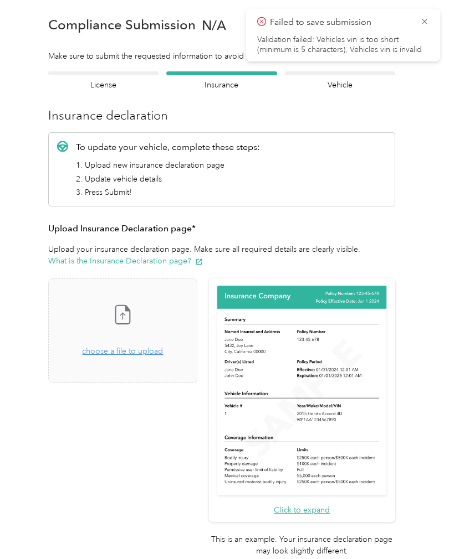 Image resolution: width=449 pixels, height=559 pixels. I want to click on img: Sample insurance declaration, so click(301, 391).